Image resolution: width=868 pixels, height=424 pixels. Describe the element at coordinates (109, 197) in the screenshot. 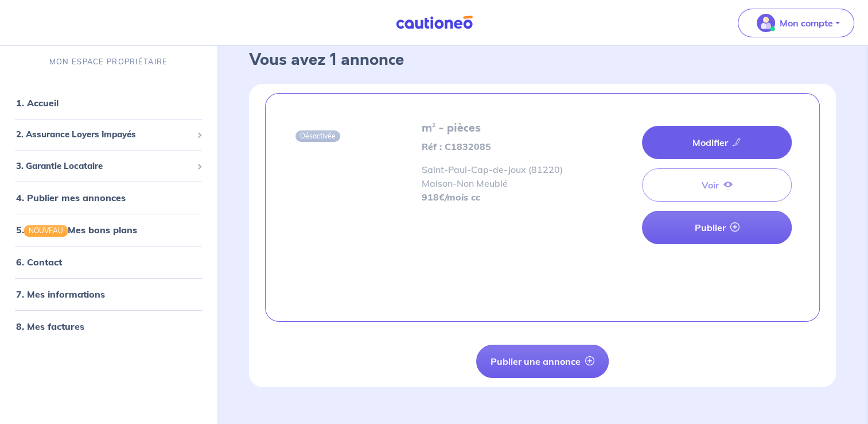

I see `div: 4. Publier mes annonces` at that location.